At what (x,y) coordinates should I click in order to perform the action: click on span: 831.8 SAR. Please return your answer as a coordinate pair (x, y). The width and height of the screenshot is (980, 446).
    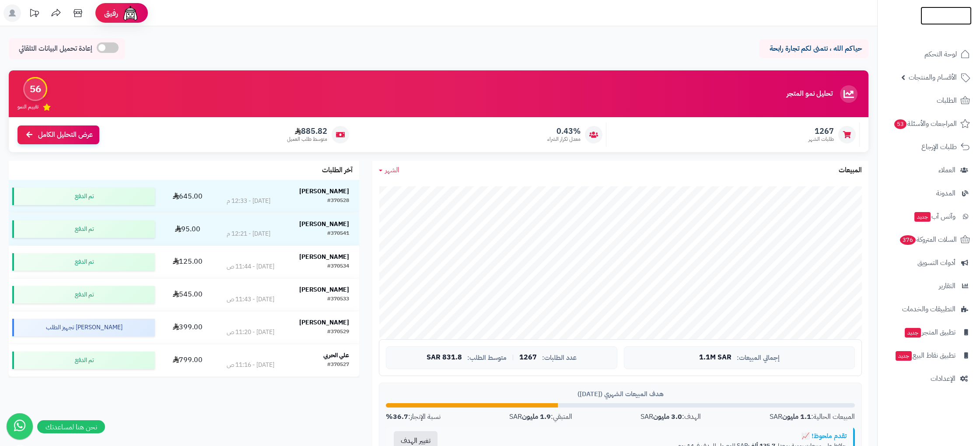
    Looking at the image, I should click on (444, 358).